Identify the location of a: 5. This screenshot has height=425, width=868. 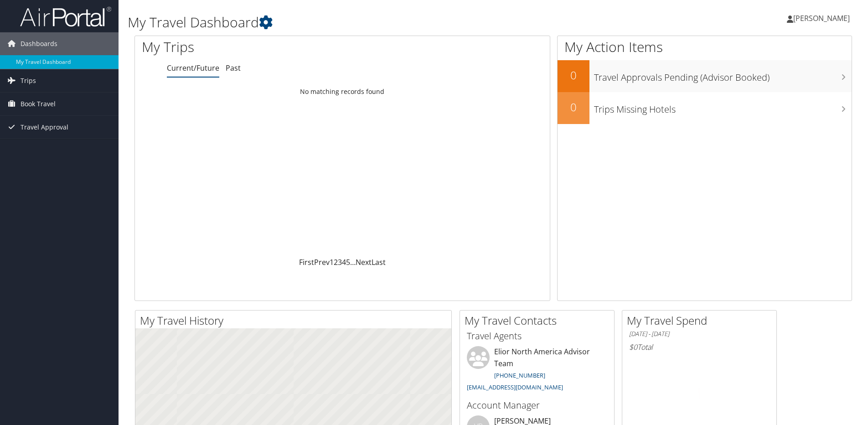
(348, 262).